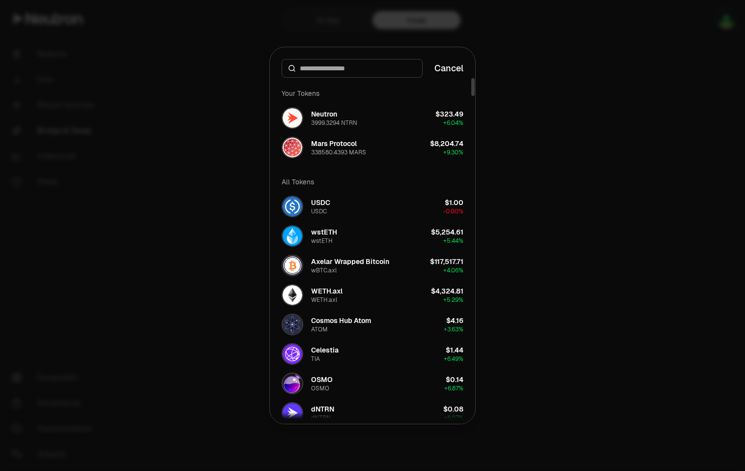 Image resolution: width=745 pixels, height=471 pixels. What do you see at coordinates (373, 206) in the screenshot?
I see `button: USDC LogoUSDCUSDC$1.00-0.00%` at bounding box center [373, 206].